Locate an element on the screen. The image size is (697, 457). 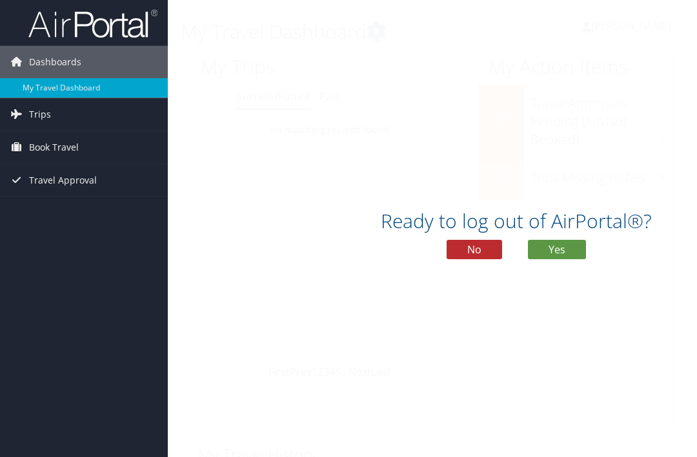
img: airportal-logo.png is located at coordinates (93, 23).